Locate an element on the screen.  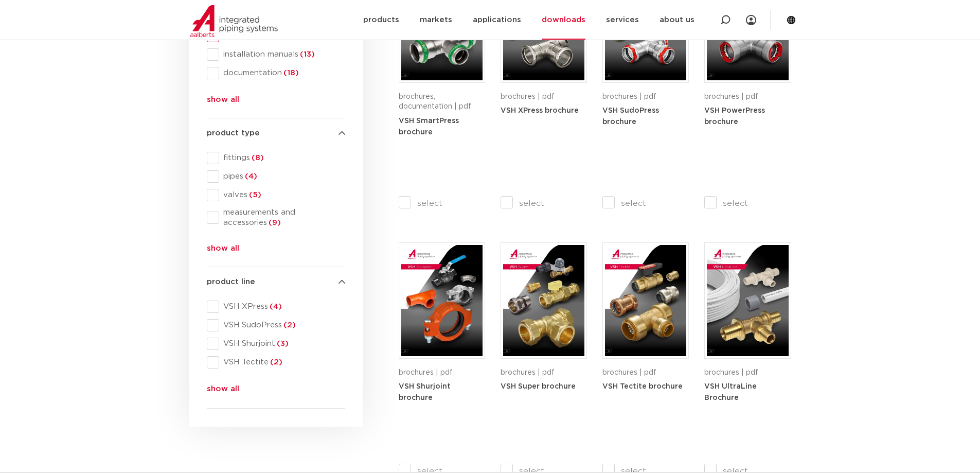
div: VSH Shurjoint(3) is located at coordinates (275, 344).